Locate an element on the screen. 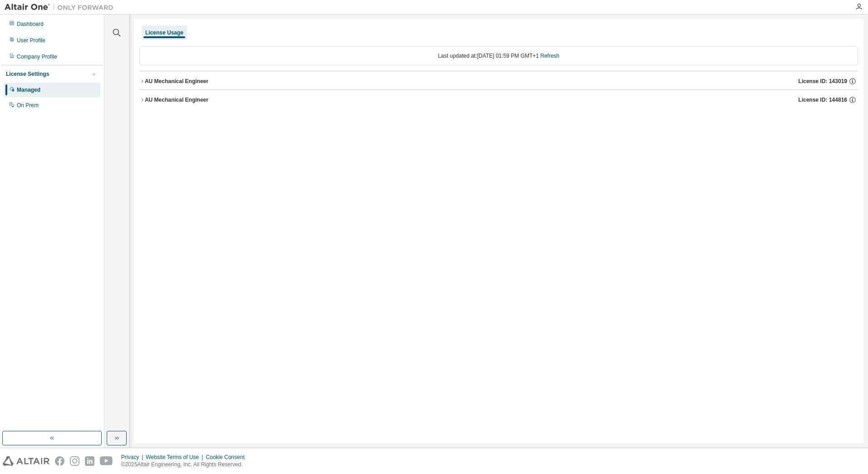 The width and height of the screenshot is (868, 474). img: facebook.svg is located at coordinates (60, 461).